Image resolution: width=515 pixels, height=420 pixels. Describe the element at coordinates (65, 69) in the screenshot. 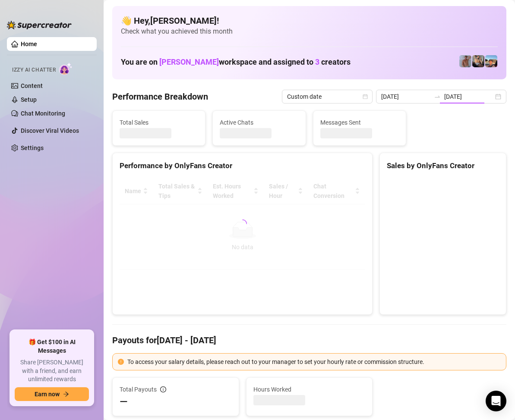

I see `img: AI Chatter` at that location.